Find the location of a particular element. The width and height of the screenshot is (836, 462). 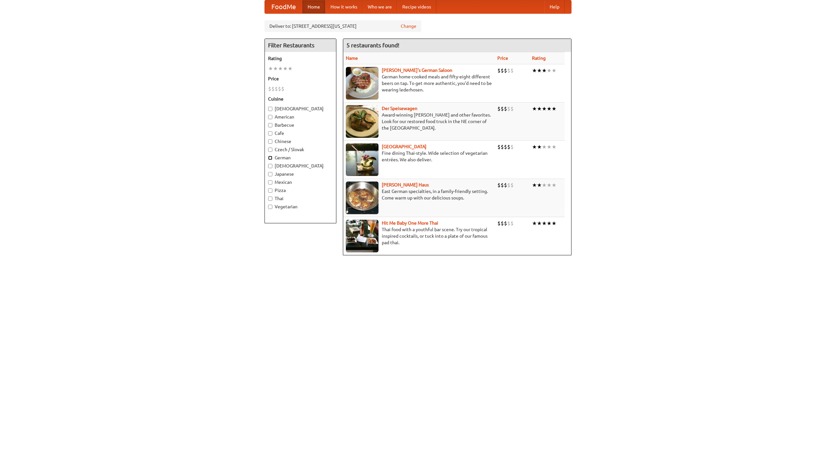

p: German home-cooked meals and fifty-eight different beers on tap. To get more authentic, you'd nee... is located at coordinates (419, 83).